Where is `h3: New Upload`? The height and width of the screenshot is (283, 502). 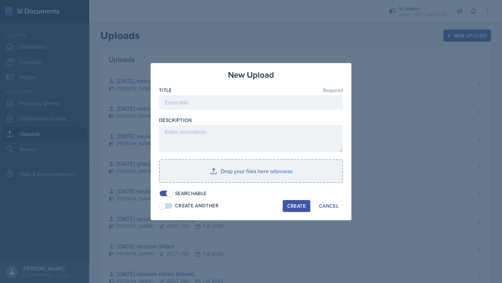 h3: New Upload is located at coordinates (251, 75).